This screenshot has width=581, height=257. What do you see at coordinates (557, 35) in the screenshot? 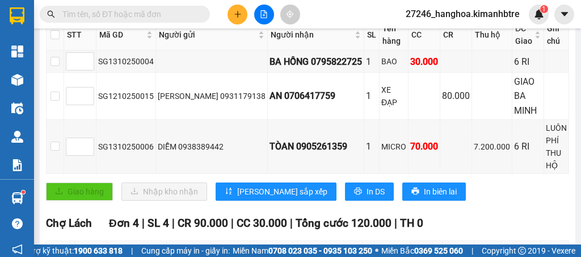
I see `th: Ghi chú` at bounding box center [557, 35].